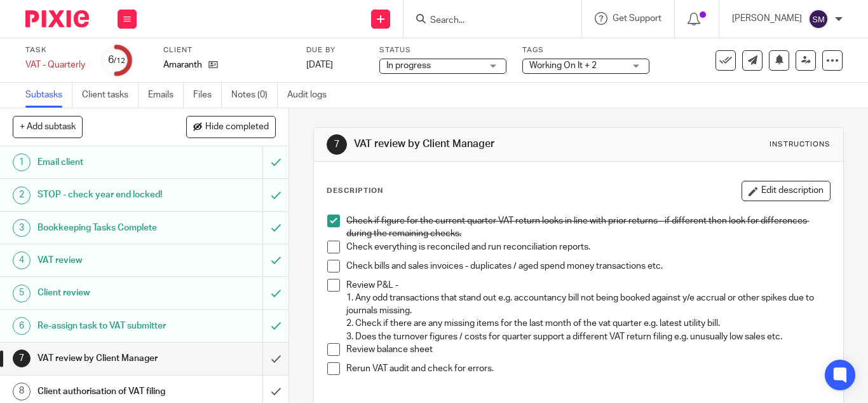 This screenshot has width=868, height=403. What do you see at coordinates (588, 285) in the screenshot?
I see `p: Review P&L -` at bounding box center [588, 285].